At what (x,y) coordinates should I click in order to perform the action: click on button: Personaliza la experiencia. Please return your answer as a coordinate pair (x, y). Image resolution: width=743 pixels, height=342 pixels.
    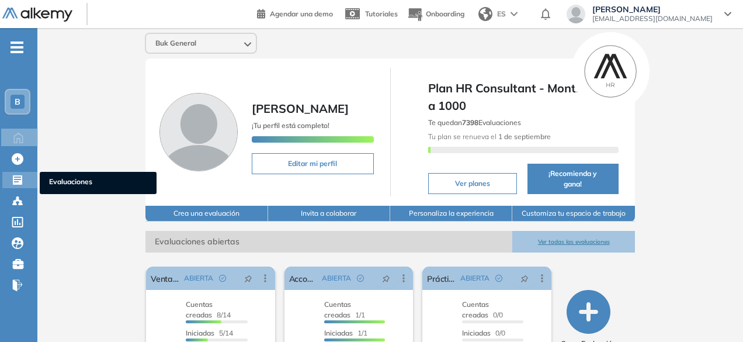
    Looking at the image, I should click on (451, 213).